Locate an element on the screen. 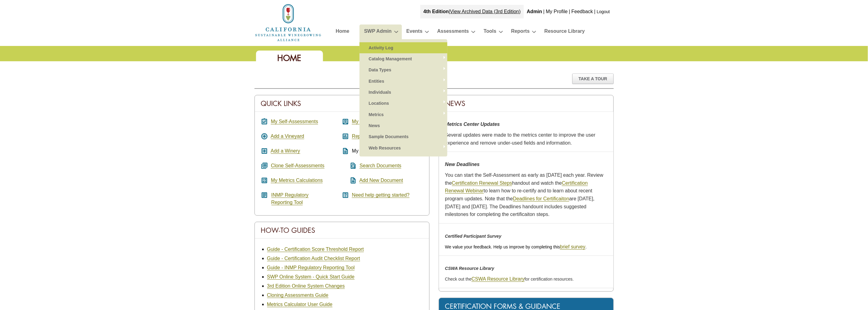 The image size is (868, 310). a: Logout is located at coordinates (603, 12).